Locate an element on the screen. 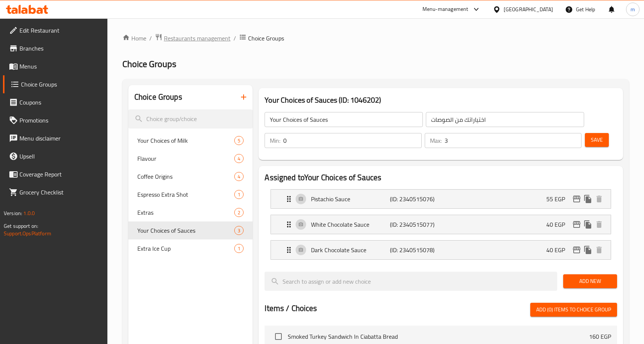 The height and width of the screenshot is (344, 644). h2: Assigned to Your Choices of Sauces is located at coordinates (441, 177).